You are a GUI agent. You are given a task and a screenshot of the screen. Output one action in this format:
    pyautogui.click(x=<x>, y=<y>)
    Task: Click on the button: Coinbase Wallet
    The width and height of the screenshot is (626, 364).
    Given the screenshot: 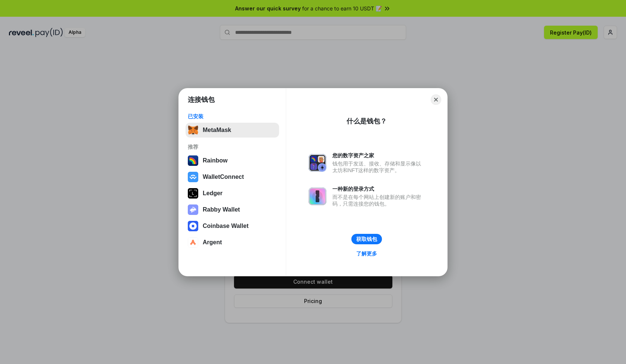 What is the action you would take?
    pyautogui.click(x=232, y=226)
    